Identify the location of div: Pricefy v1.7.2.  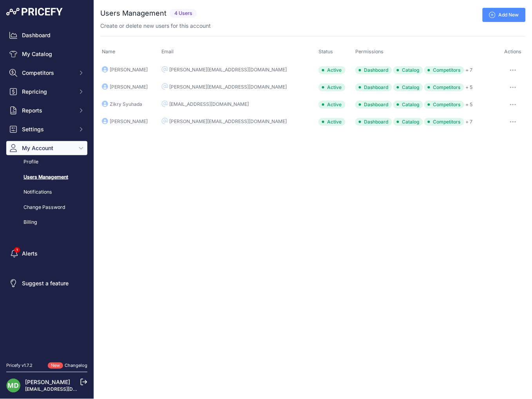
(19, 366).